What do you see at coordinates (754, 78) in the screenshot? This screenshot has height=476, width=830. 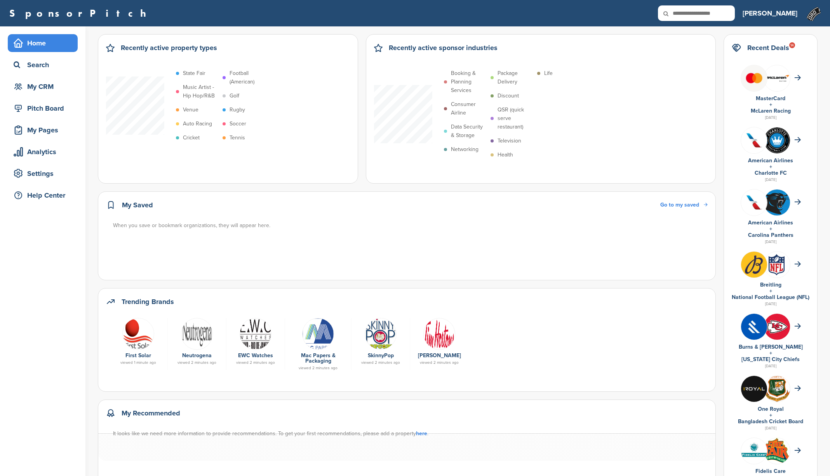 I see `img: Mastercard logo` at bounding box center [754, 78].